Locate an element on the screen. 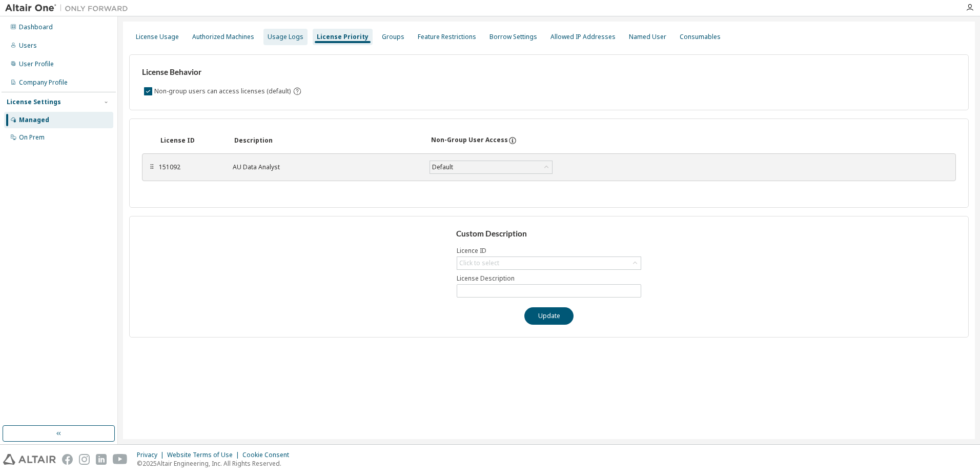 This screenshot has width=980, height=474. img: instagram.svg is located at coordinates (84, 459).